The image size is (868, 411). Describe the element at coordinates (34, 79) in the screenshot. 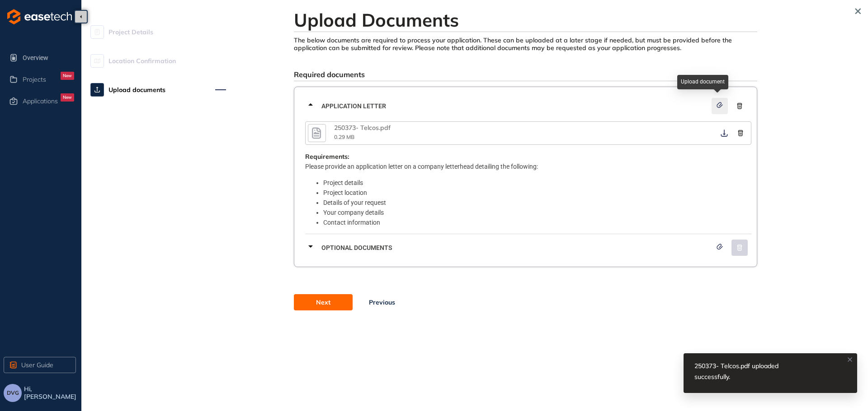

I see `span: Projects` at that location.